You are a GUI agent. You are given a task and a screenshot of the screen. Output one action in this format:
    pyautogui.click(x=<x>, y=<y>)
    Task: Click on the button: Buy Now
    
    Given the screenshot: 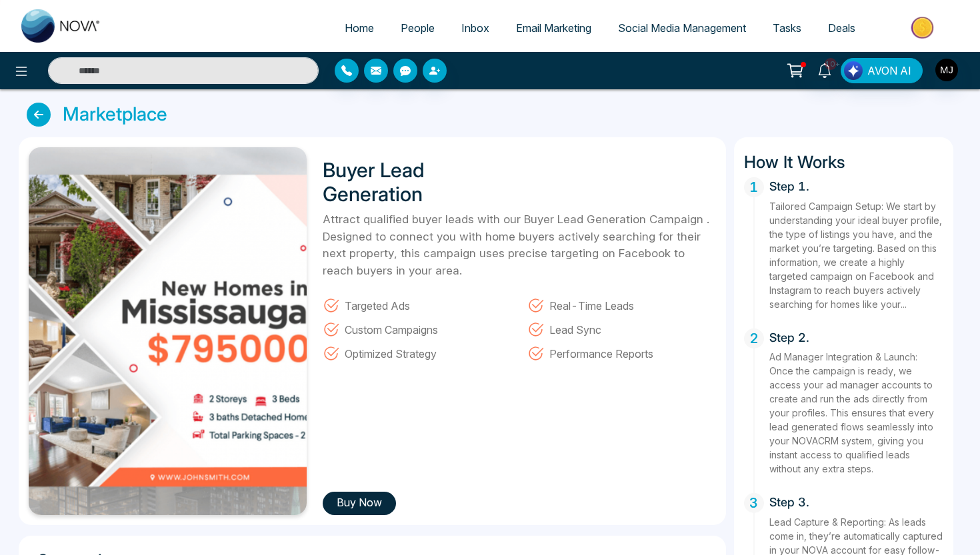 What is the action you would take?
    pyautogui.click(x=359, y=503)
    